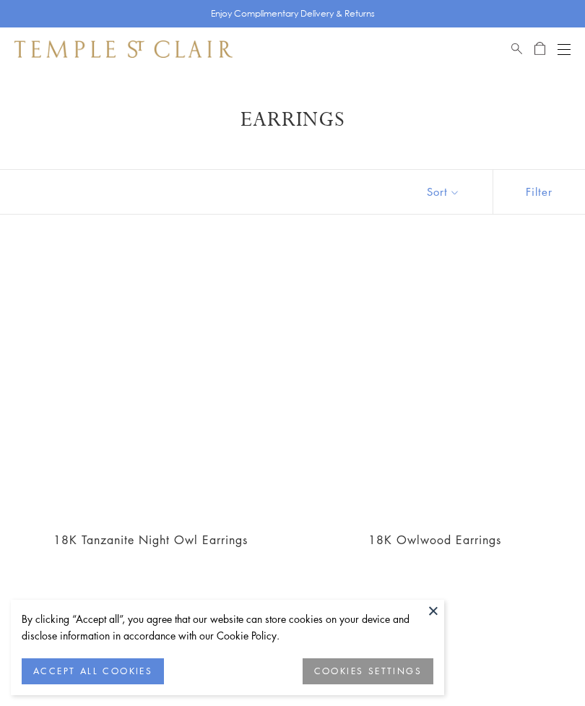  What do you see at coordinates (293, 14) in the screenshot?
I see `p: Enjoy Complimentary Delivery & Returns` at bounding box center [293, 14].